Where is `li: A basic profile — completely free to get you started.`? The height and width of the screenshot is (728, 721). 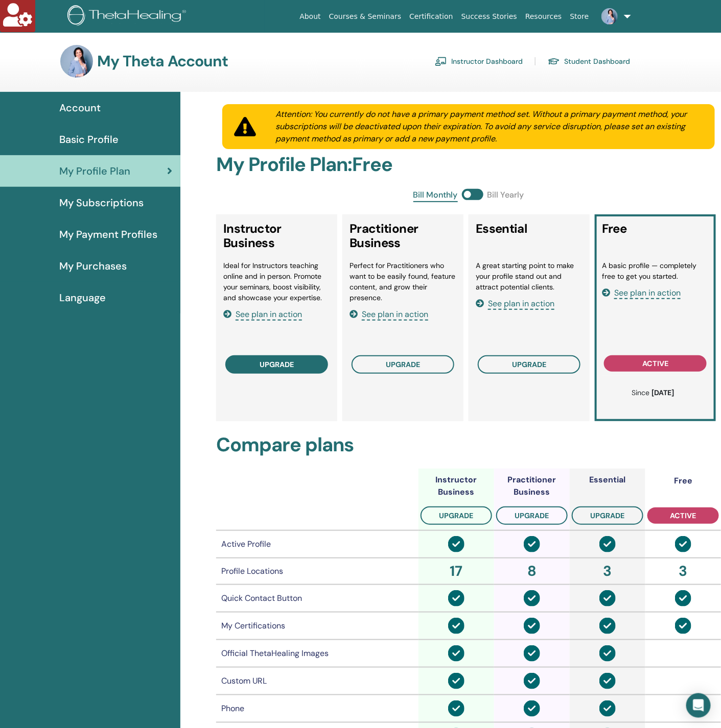 li: A basic profile — completely free to get you started. is located at coordinates (655, 271).